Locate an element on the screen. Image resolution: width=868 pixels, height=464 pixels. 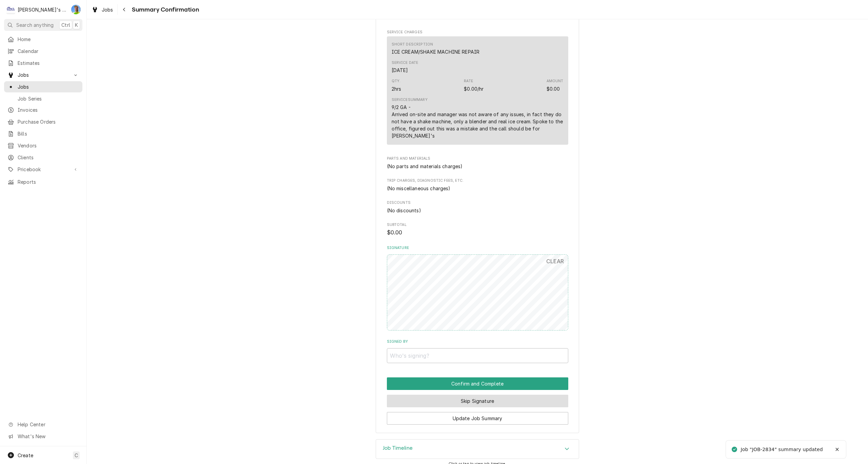
div: Trip Charges, Diagnostic Fees, etc. is located at coordinates (478, 185).